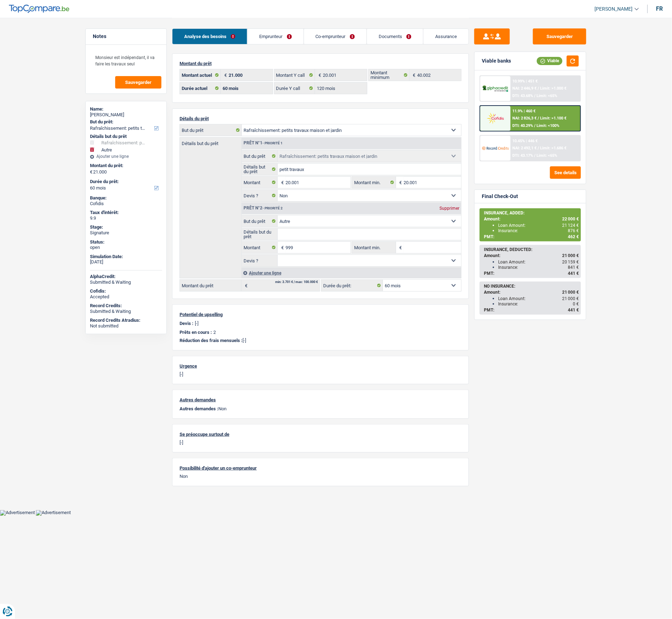 This screenshot has width=672, height=619. What do you see at coordinates (125, 122) in the screenshot?
I see `label: But du prêt:` at bounding box center [125, 122].